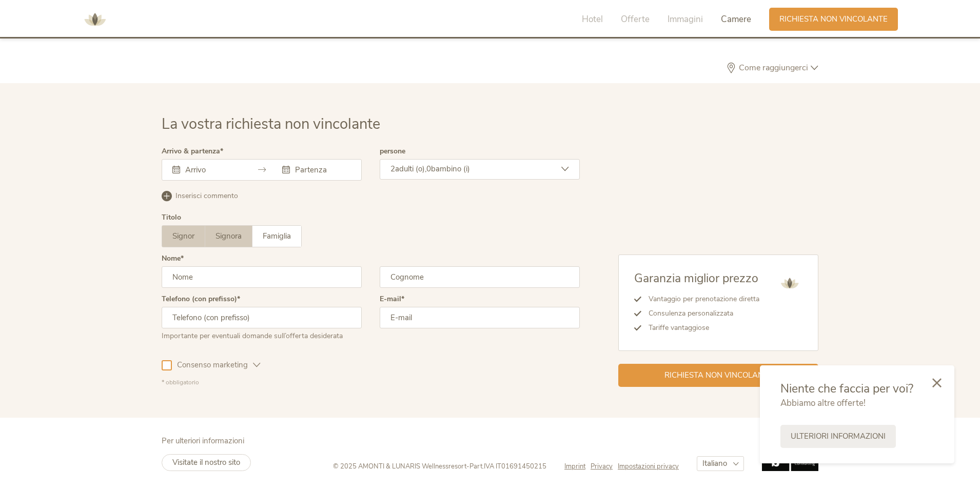 Image resolution: width=980 pixels, height=489 pixels. What do you see at coordinates (701, 299) in the screenshot?
I see `li: Vantaggio per prenotazione diretta` at bounding box center [701, 299].